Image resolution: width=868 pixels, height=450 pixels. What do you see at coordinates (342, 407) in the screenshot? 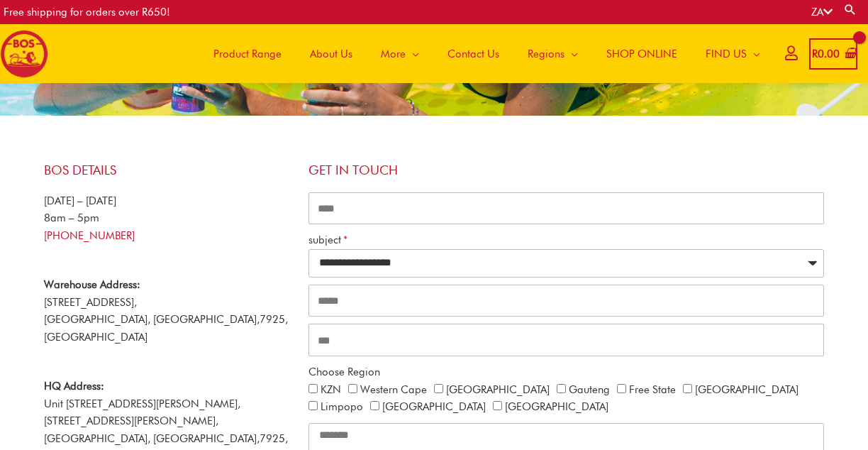
I see `label: Limpopo` at bounding box center [342, 407].